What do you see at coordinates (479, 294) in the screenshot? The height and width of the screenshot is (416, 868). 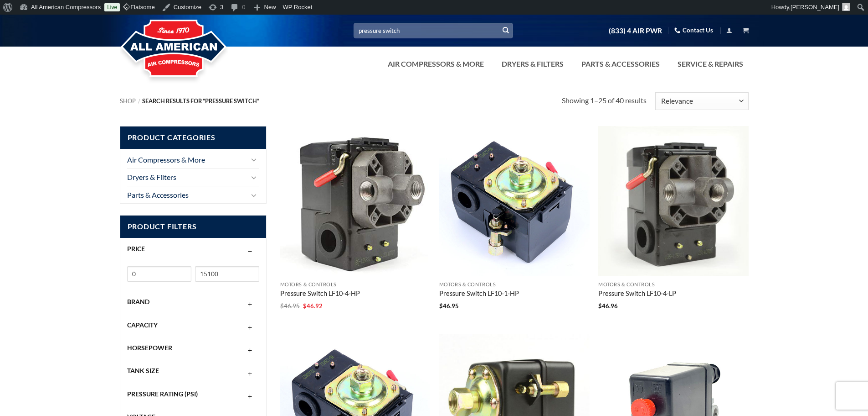 I see `a: Pressure Switch LF10-1-HP` at bounding box center [479, 294].